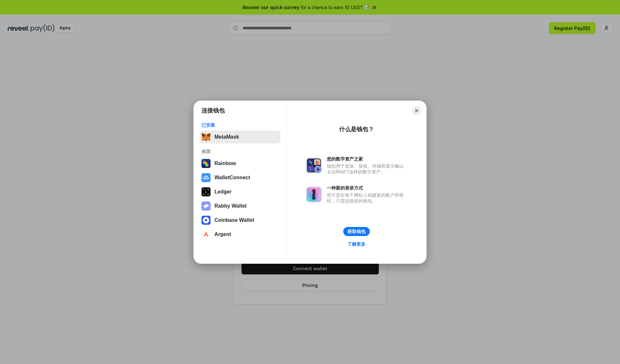  Describe the element at coordinates (417, 111) in the screenshot. I see `button: Close` at that location.